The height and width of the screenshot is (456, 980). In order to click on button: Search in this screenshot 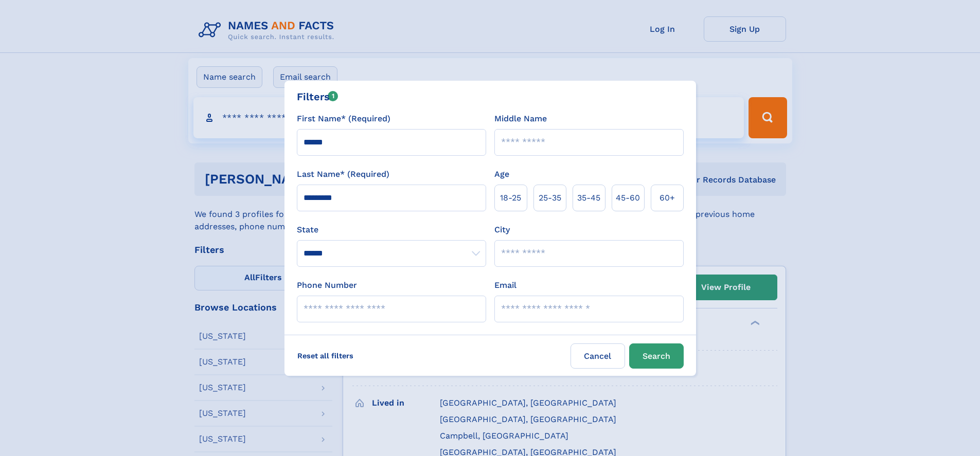, I will do `click(656, 356)`.